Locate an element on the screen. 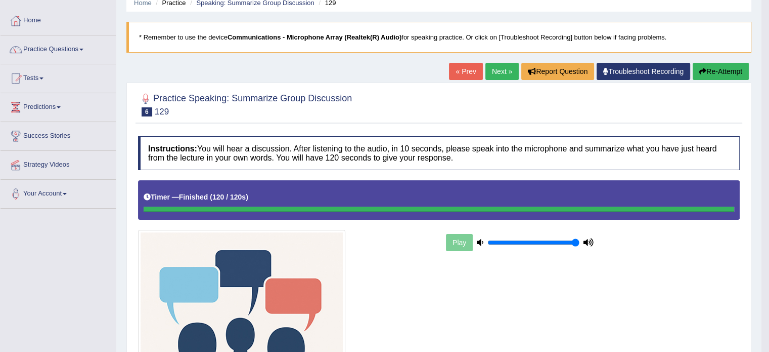 Image resolution: width=769 pixels, height=352 pixels. button: Re-Attempt is located at coordinates (721, 71).